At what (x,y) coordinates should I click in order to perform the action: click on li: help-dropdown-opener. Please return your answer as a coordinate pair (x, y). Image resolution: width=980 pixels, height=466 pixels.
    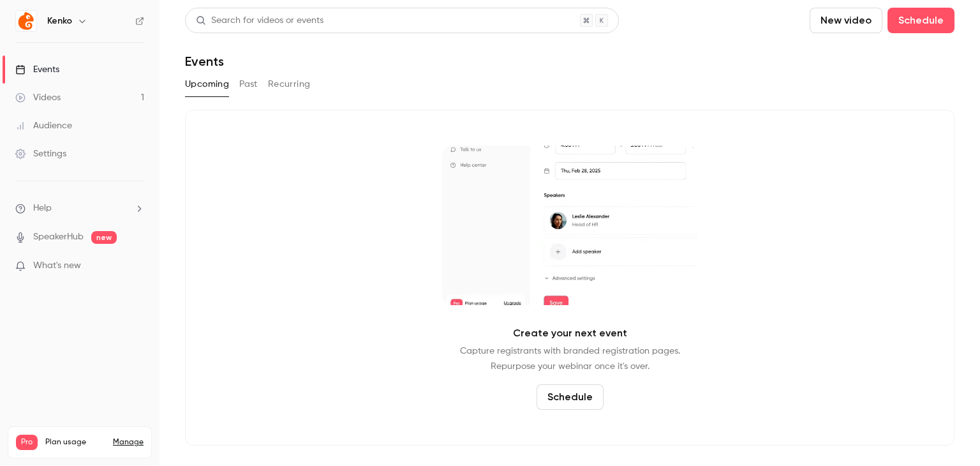
    Looking at the image, I should click on (80, 208).